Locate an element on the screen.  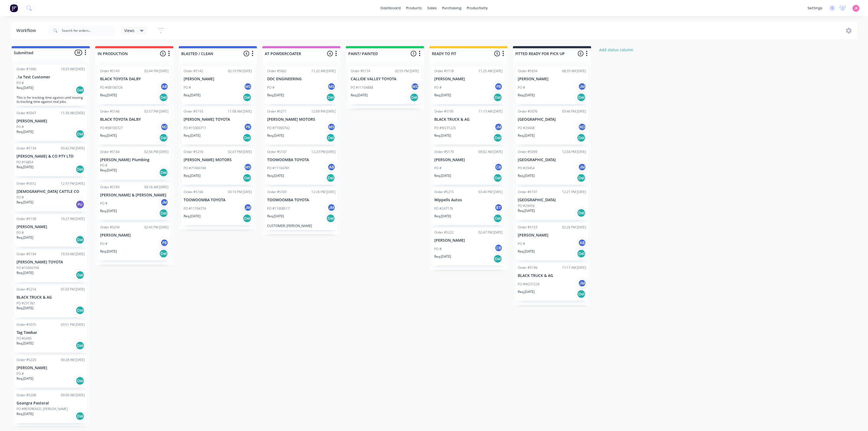
p: PO #71000742 is located at coordinates (279, 128).